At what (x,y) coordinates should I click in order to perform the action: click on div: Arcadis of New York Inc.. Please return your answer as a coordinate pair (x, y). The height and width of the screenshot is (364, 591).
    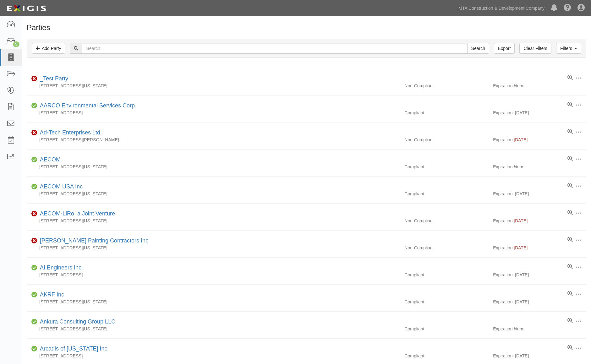
    Looking at the image, I should click on (73, 349).